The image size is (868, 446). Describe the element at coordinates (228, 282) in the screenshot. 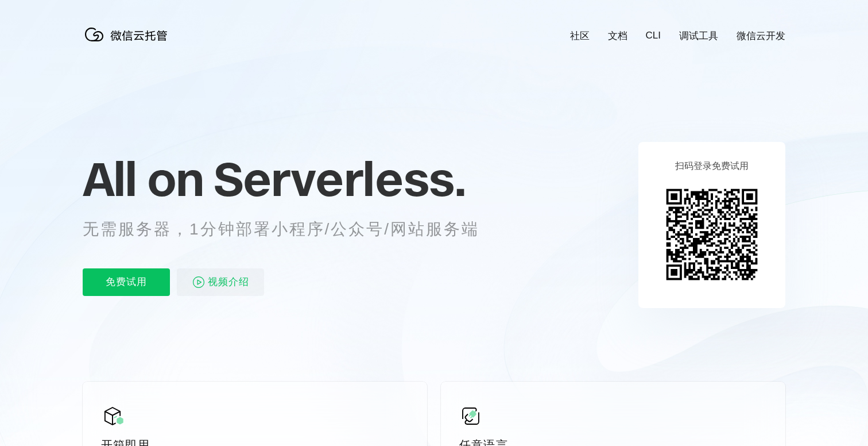

I see `span: 视频介绍` at that location.